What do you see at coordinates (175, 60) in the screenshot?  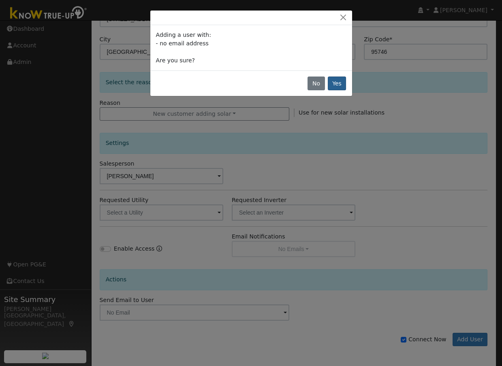 I see `span: Are you sure?` at bounding box center [175, 60].